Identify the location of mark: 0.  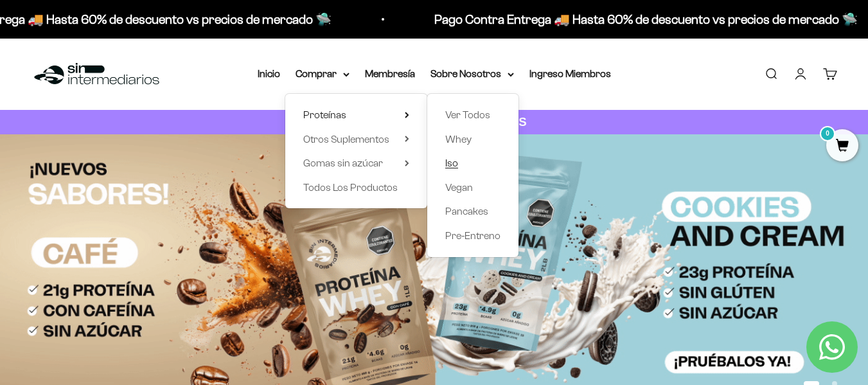
(827, 134).